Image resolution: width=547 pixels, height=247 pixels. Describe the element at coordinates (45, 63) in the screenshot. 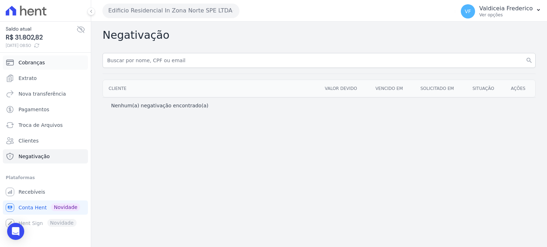

I see `a: Cobranças` at that location.